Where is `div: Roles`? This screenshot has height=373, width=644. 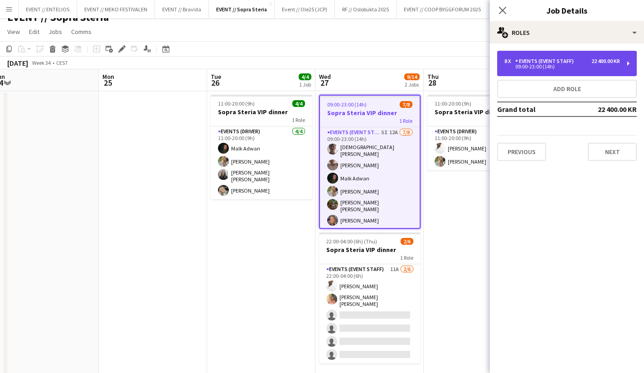 div: Roles is located at coordinates (567, 33).